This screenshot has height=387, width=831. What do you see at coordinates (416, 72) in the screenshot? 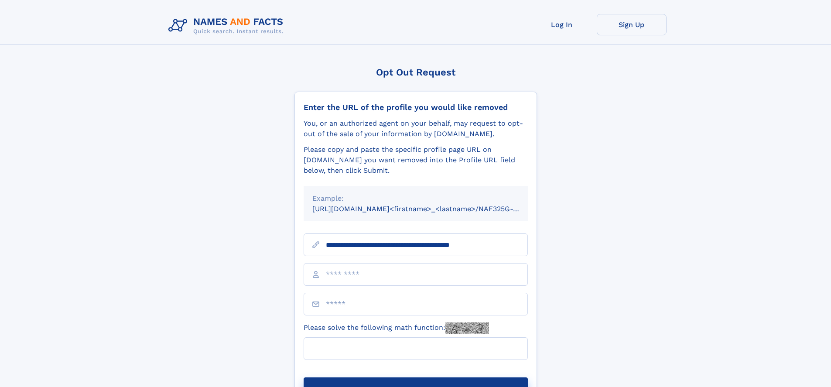
I see `div: Opt Out Request` at bounding box center [416, 72].